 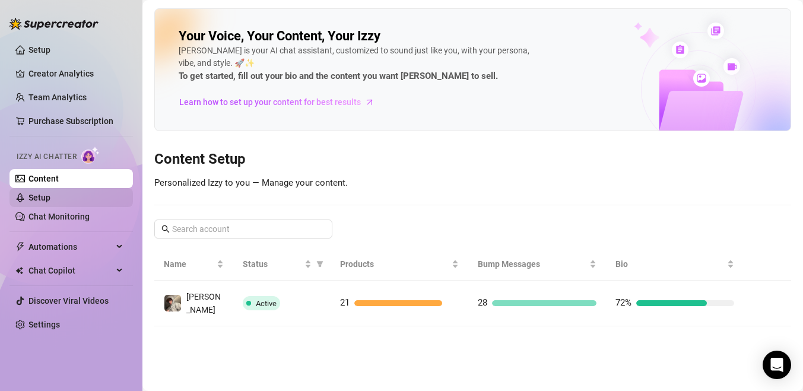 What do you see at coordinates (532, 264) in the screenshot?
I see `span: Bump Messages` at bounding box center [532, 264].